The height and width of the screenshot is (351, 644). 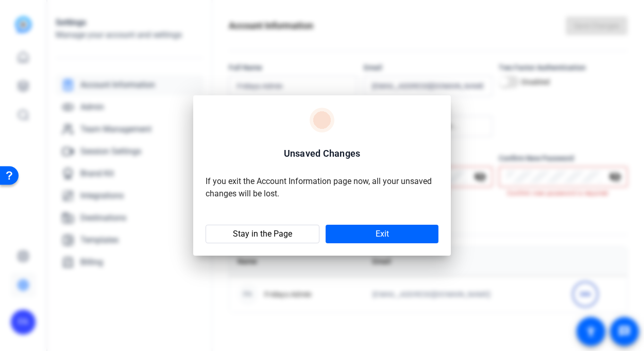 I want to click on span: If you exit the Account Information page now, all your unsaved changes will be lost., so click(x=318, y=187).